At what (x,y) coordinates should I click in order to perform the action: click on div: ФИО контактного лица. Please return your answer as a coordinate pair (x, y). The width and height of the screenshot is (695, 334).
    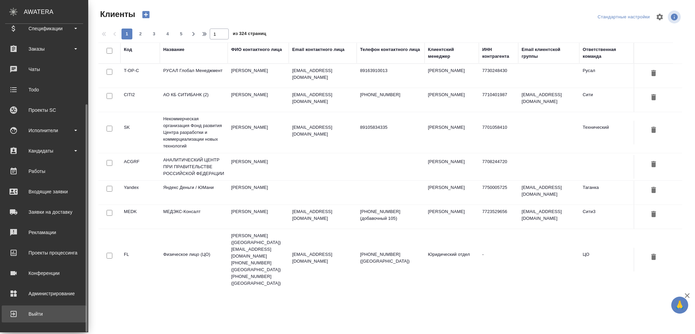
    Looking at the image, I should click on (256, 50).